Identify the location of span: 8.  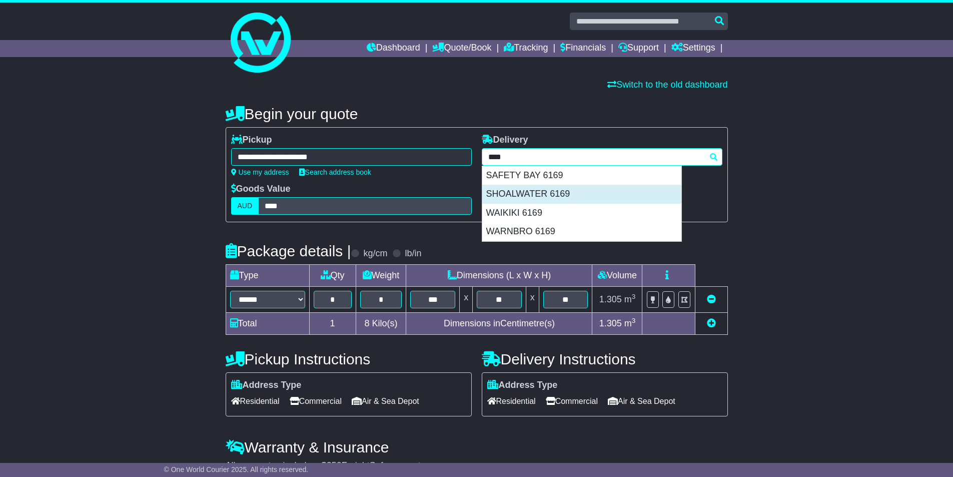
(367, 323).